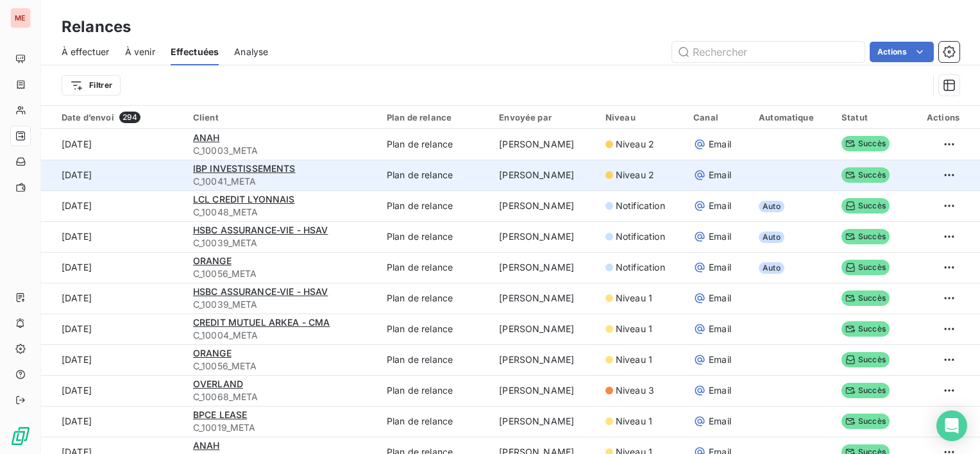 The width and height of the screenshot is (980, 454). Describe the element at coordinates (220, 414) in the screenshot. I see `span: BPCE LEASE` at that location.